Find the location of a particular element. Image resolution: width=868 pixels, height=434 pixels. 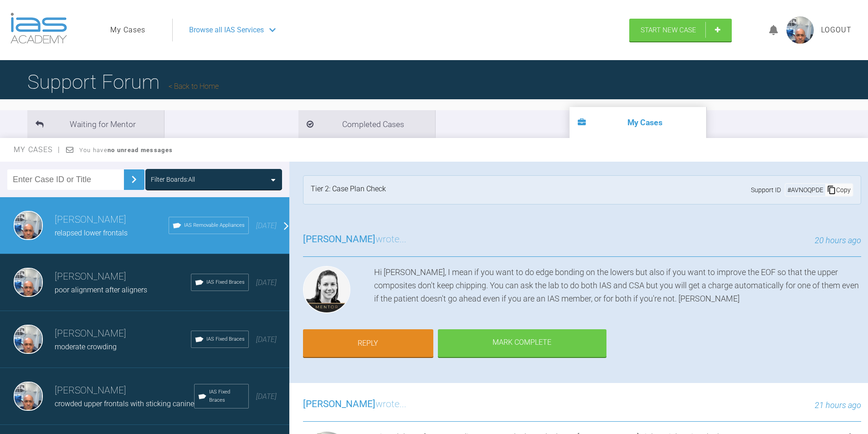

div: Mark Complete is located at coordinates (522, 343).